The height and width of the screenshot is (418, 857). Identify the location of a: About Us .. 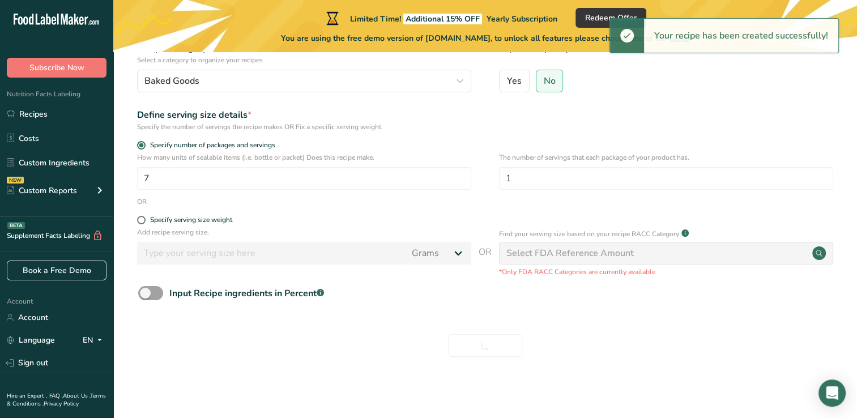
(76, 396).